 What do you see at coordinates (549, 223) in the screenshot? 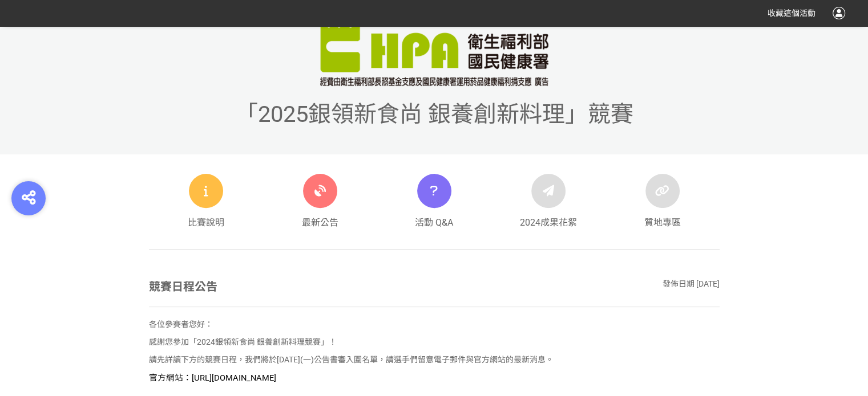
I see `span: 2024成果花絮` at bounding box center [549, 223].